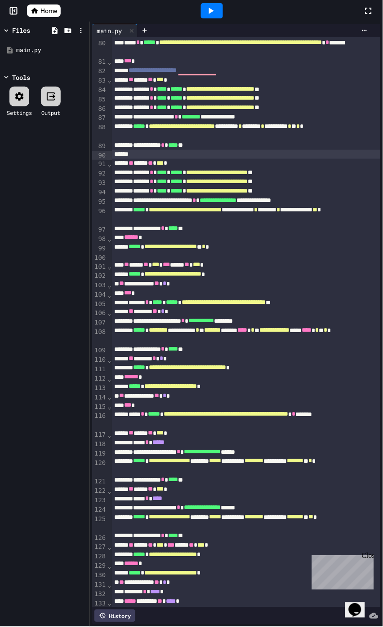  Describe the element at coordinates (44, 11) in the screenshot. I see `a: Home` at that location.